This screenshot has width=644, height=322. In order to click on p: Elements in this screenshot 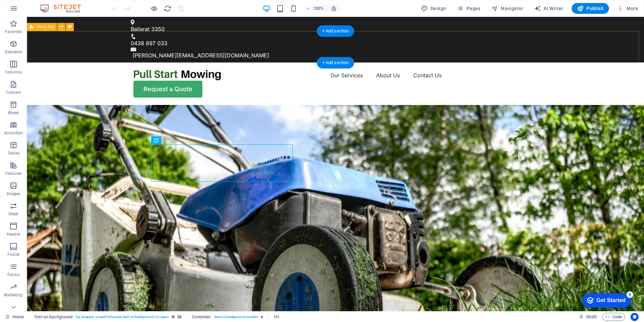, I will do `click(14, 52)`.